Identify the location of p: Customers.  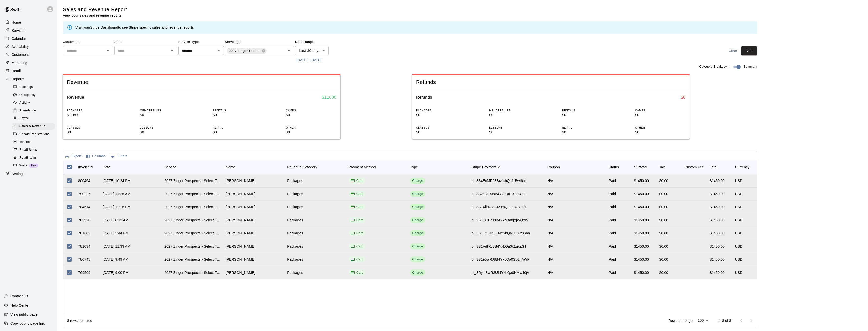
(20, 55).